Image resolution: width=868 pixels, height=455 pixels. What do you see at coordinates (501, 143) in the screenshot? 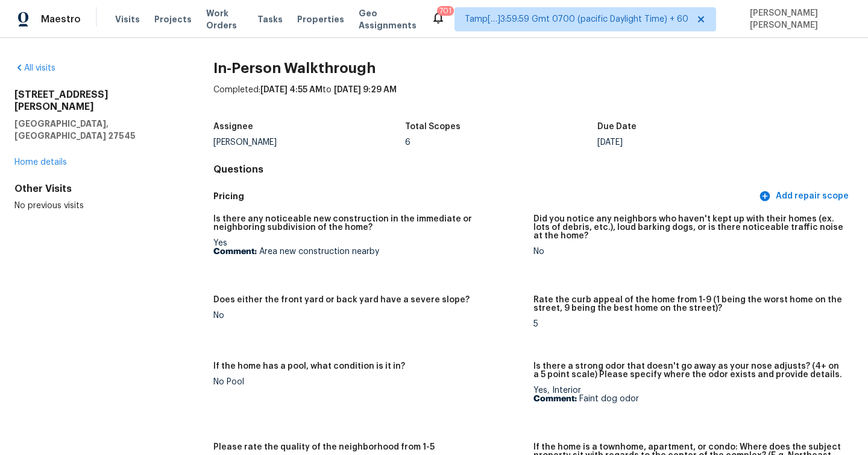
I see `div: 6` at bounding box center [501, 143].